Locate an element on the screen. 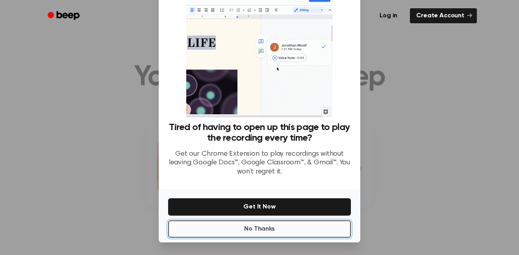 Image resolution: width=519 pixels, height=255 pixels. p: Get our Chrome Extension to play recordings without leaving Google Docs™, Google Classroom™, & Gm... is located at coordinates (259, 163).